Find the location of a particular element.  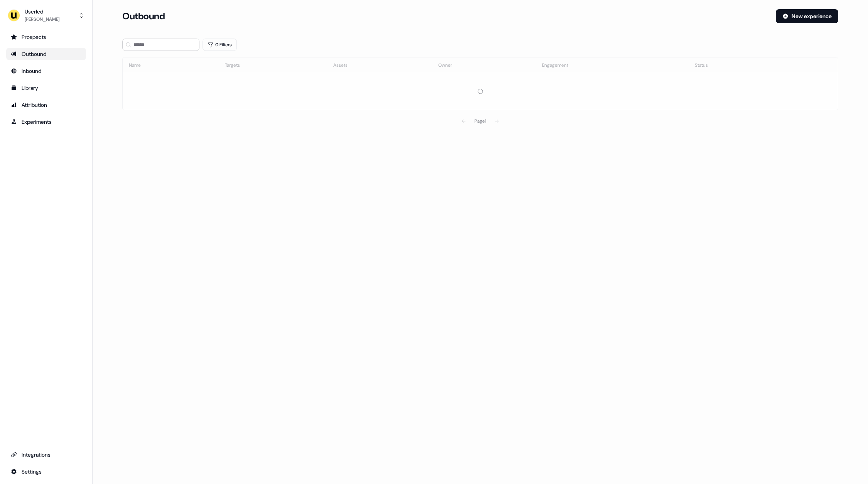

div: Attribution is located at coordinates (46, 105).